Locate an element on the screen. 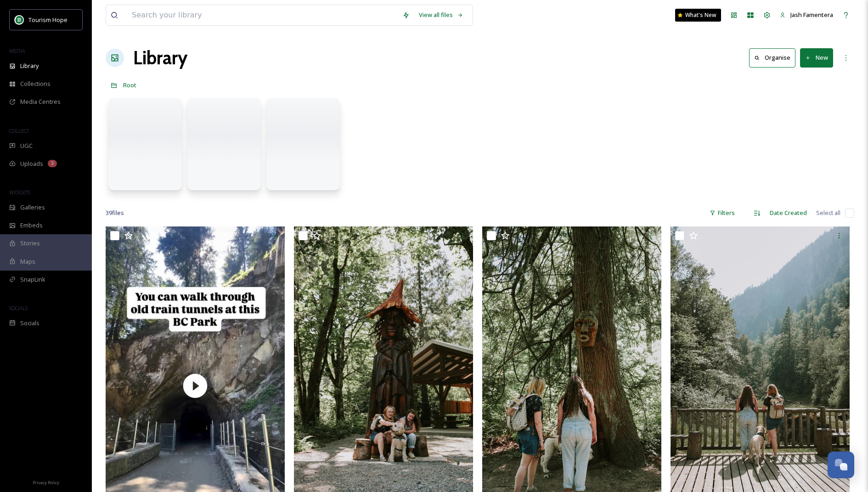 Image resolution: width=868 pixels, height=492 pixels. span: Library is located at coordinates (29, 66).